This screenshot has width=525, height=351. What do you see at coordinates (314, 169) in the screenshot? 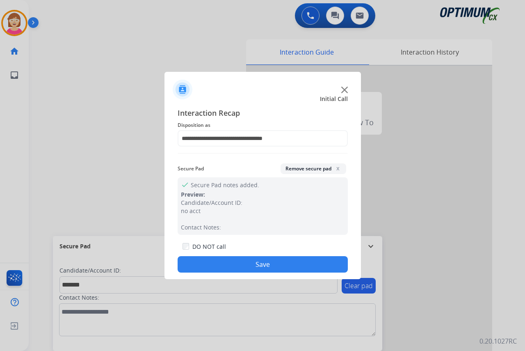
I see `button: Remove secure padx` at bounding box center [314, 169].